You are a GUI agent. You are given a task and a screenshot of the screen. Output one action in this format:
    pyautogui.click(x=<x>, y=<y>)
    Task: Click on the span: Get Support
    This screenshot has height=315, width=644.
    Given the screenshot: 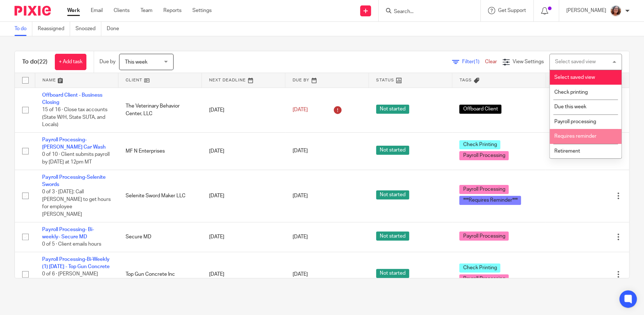 What is the action you would take?
    pyautogui.click(x=512, y=11)
    